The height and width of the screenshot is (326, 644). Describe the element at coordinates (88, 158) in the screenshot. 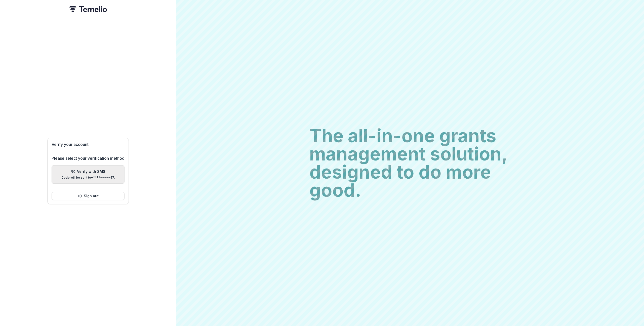

I see `p: Please select your verification method` at that location.